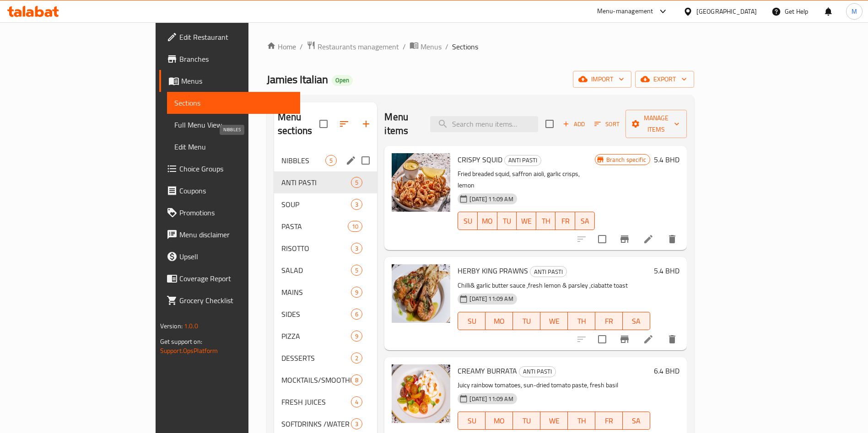 This screenshot has height=433, width=868. What do you see at coordinates (326, 249) in the screenshot?
I see `div: RISOTTO3` at bounding box center [326, 249].